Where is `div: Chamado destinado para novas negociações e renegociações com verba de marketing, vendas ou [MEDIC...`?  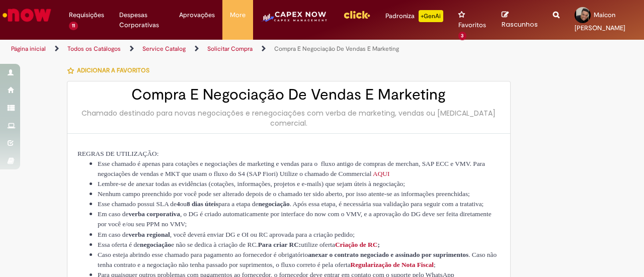 div: Chamado destinado para novas negociações e renegociações com verba de marketing, vendas ou [MEDIC... is located at coordinates (289, 118).